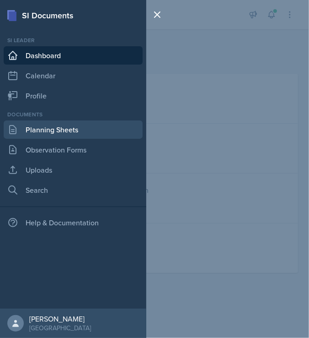  Describe the element at coordinates (73, 222) in the screenshot. I see `div: Help & Documentation` at that location.